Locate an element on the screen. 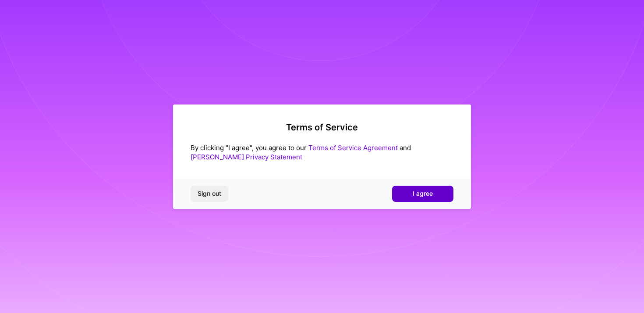  span: I agree is located at coordinates (423, 193).